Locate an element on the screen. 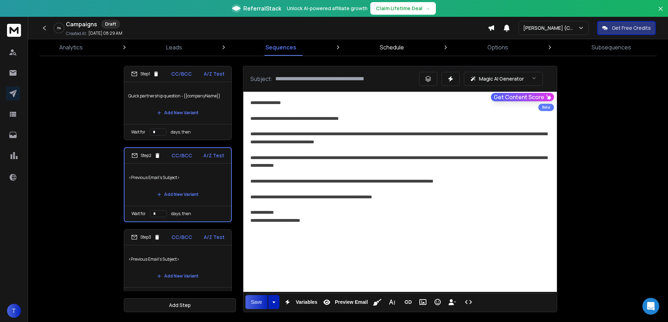 This screenshot has height=322, width=668. button: Preview Email is located at coordinates (345, 302).